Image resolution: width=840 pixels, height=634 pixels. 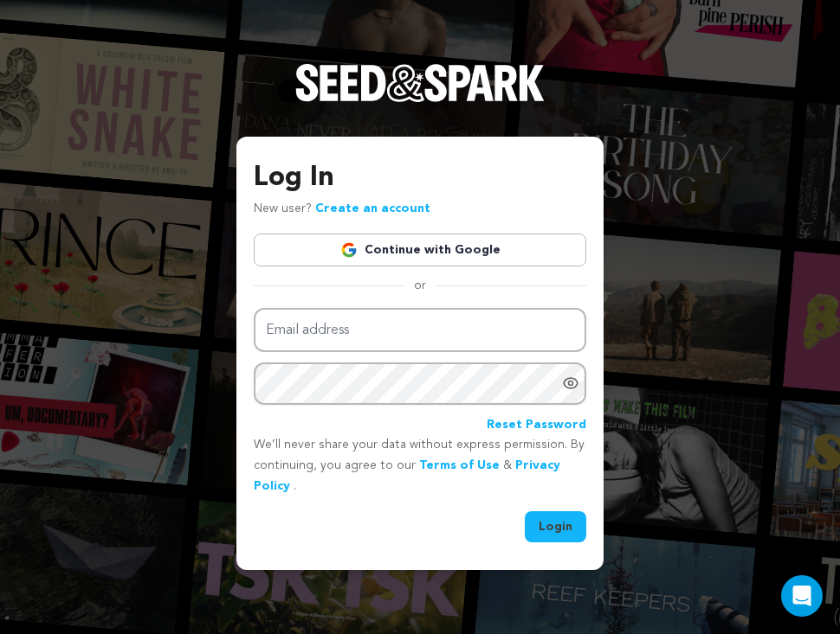 I want to click on div: Open Intercom Messenger, so click(x=802, y=596).